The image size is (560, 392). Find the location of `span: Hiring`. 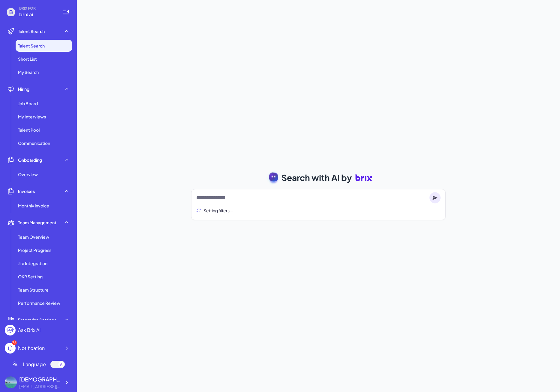

span: Hiring is located at coordinates (23, 89).